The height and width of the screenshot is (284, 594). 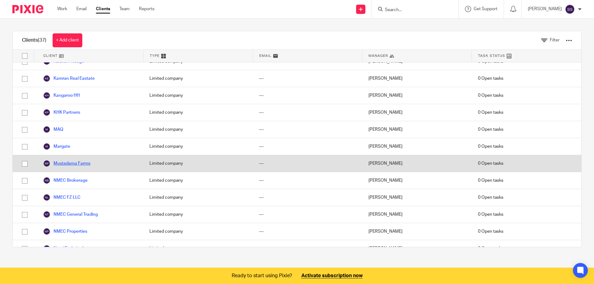 What do you see at coordinates (57, 147) in the screenshot?
I see `a: Margate` at bounding box center [57, 147].